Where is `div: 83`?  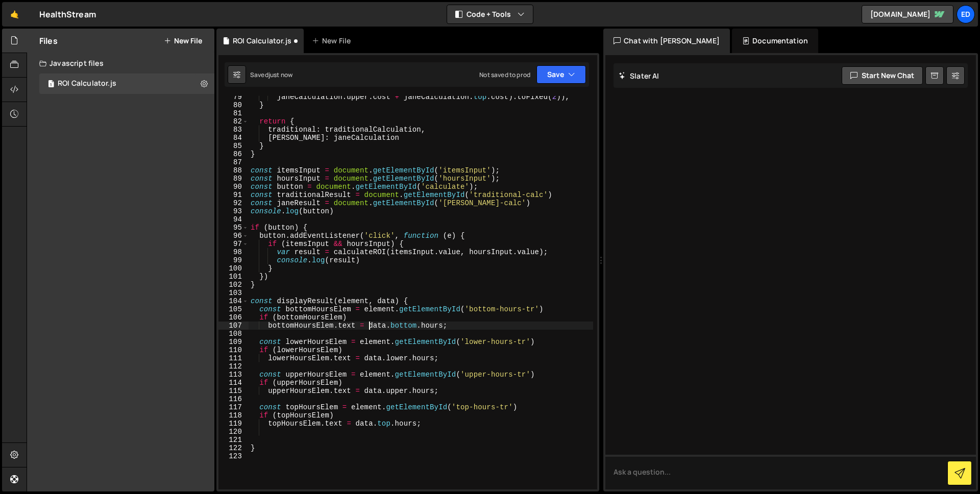
div: 83 is located at coordinates (233, 130).